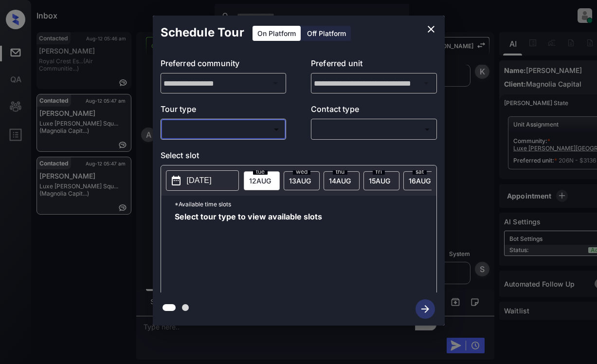 This screenshot has width=597, height=364. What do you see at coordinates (302, 171) in the screenshot?
I see `span: wed` at bounding box center [302, 171].